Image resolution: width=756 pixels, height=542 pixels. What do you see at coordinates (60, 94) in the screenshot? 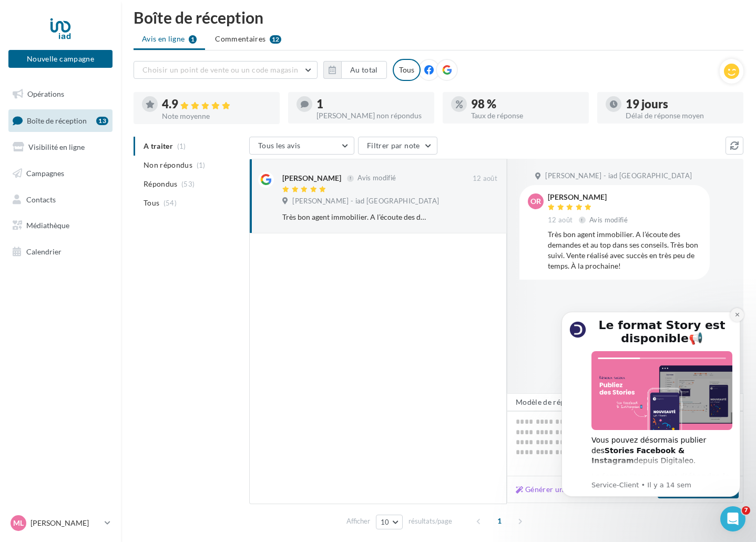
I see `a: Opérations` at bounding box center [60, 94].